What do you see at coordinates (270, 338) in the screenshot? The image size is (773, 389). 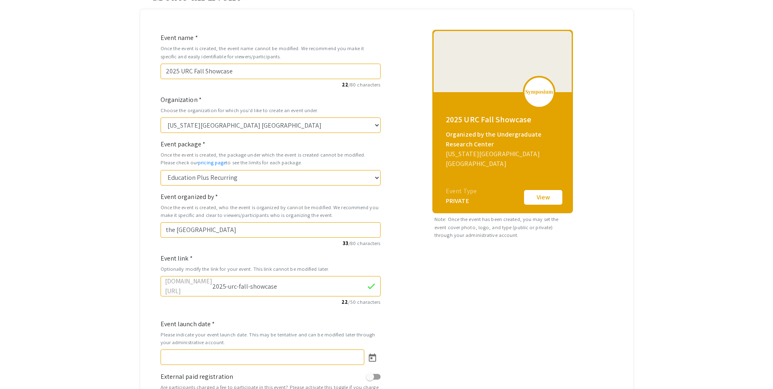 I see `small: Please indicate your event launch date. This may be tentative and can be modified later through y...` at bounding box center [270, 338].